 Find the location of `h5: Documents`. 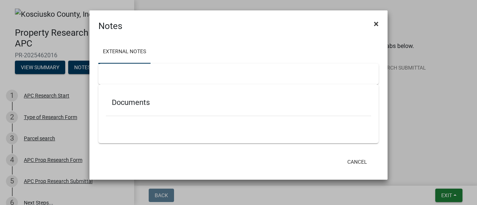

h5: Documents is located at coordinates (239, 103).